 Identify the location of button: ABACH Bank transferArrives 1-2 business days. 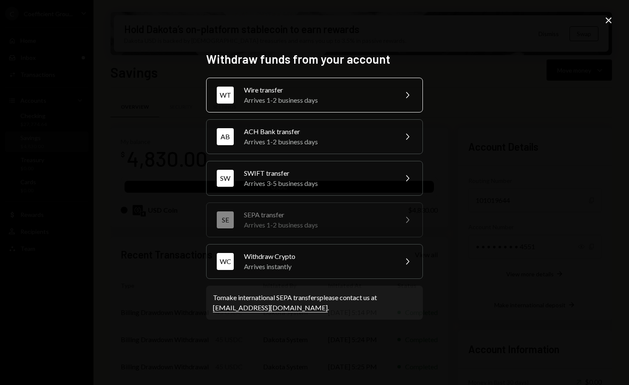
(314, 137).